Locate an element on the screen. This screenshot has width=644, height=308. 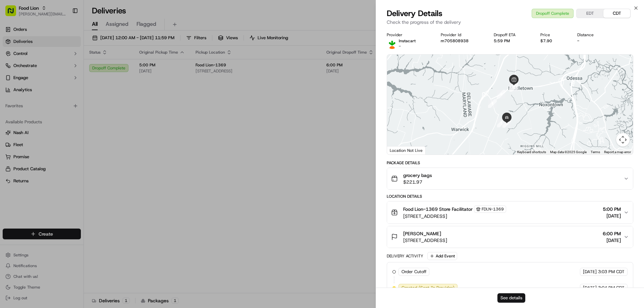
button: CDT is located at coordinates (617, 14).